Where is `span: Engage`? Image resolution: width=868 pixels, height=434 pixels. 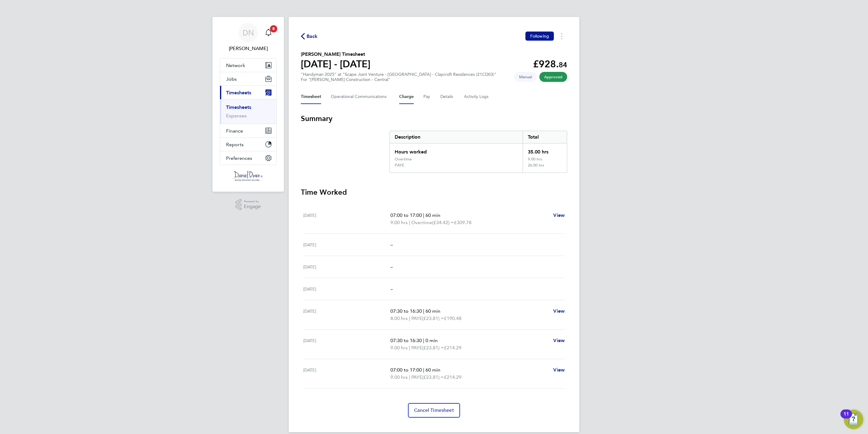
span: Engage is located at coordinates (252, 206).